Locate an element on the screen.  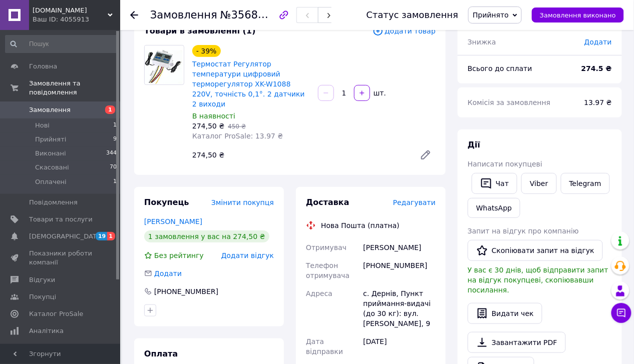
span: 70 is located at coordinates (113, 167).